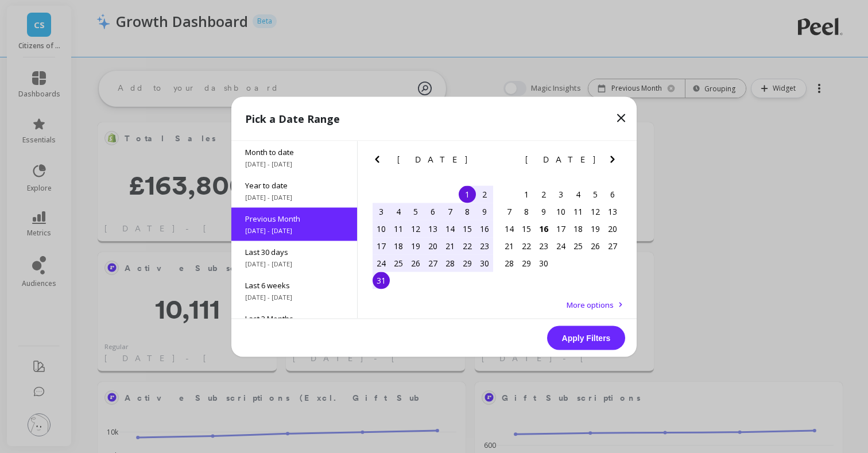 This screenshot has height=453, width=868. I want to click on div: Choose Sunday, August 3rd, 2025, so click(381, 211).